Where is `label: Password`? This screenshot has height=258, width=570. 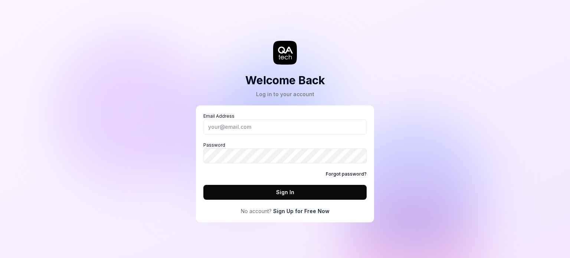
label: Password is located at coordinates (285, 153).